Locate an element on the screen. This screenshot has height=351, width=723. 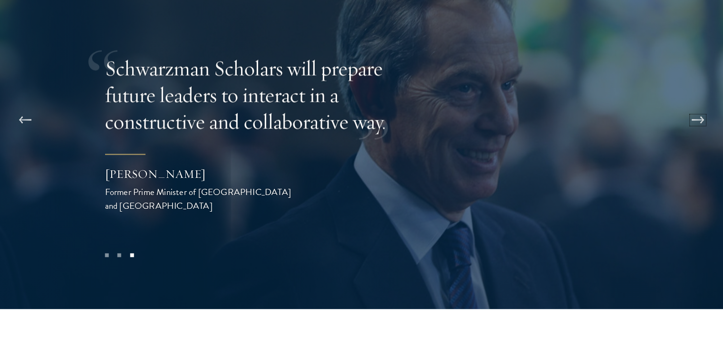
button: 2 of 3 is located at coordinates (119, 255).